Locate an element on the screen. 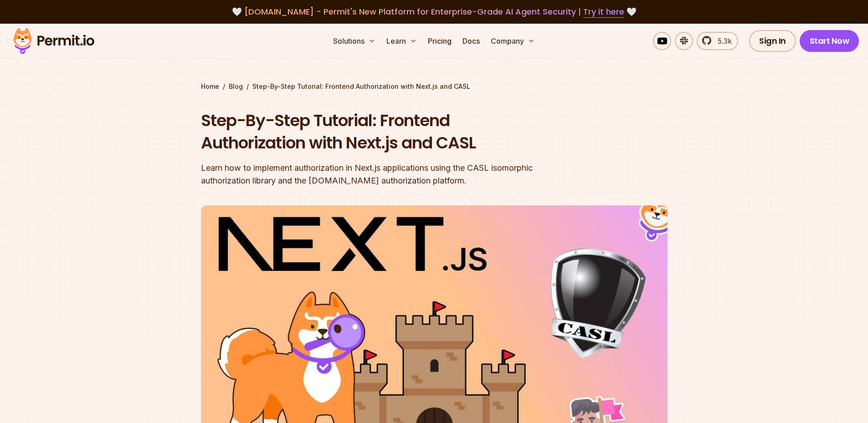 The height and width of the screenshot is (423, 868). a: Start Now is located at coordinates (829, 41).